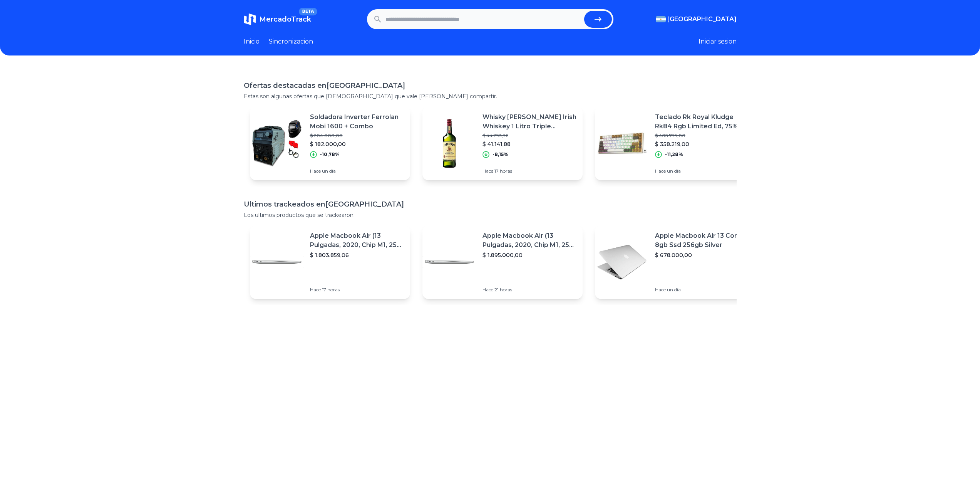 The height and width of the screenshot is (484, 980). Describe the element at coordinates (490, 215) in the screenshot. I see `p: Los ultimos productos que se trackearon.` at that location.